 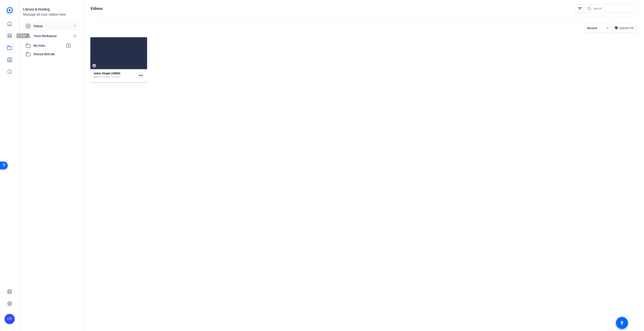 I want to click on span: Videos, so click(x=53, y=26).